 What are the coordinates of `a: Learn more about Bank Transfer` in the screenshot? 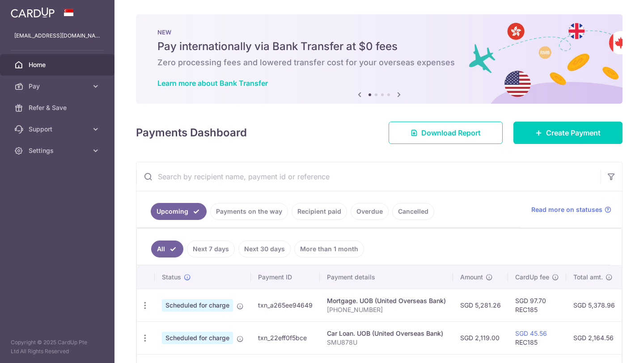 It's located at (212, 83).